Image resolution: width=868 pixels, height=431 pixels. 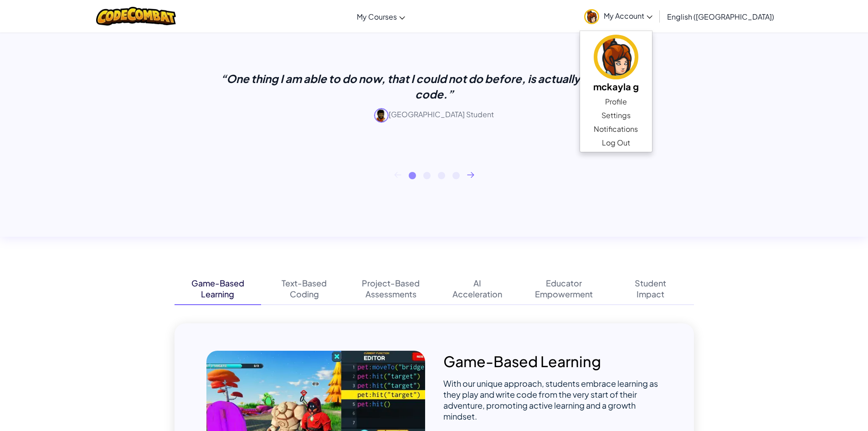 I want to click on div: Text-Based, so click(x=304, y=283).